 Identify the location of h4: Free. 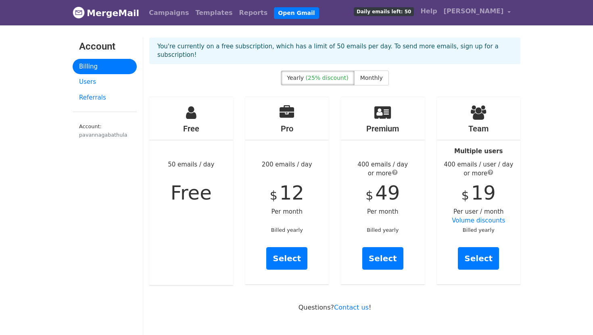
(191, 129).